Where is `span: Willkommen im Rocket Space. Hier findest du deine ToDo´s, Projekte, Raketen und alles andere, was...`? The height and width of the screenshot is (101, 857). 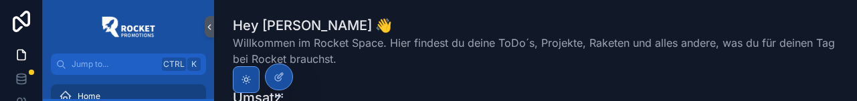
span: Willkommen im Rocket Space. Hier findest du deine ToDo´s, Projekte, Raketen und alles andere, was... is located at coordinates (535, 51).